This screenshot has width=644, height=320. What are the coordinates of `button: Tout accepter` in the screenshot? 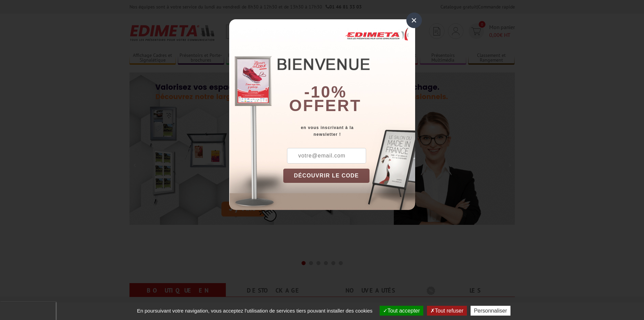 It's located at (401, 311).